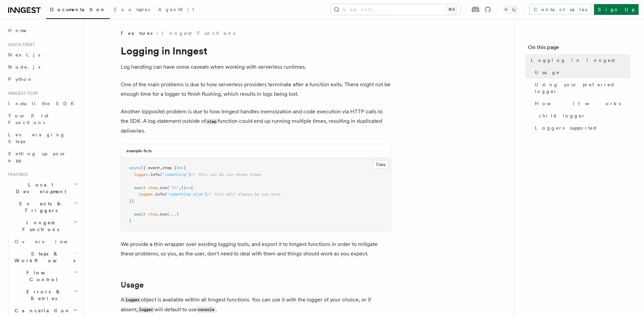 The image size is (644, 316). What do you see at coordinates (132, 10) in the screenshot?
I see `a: Examples` at bounding box center [132, 10].